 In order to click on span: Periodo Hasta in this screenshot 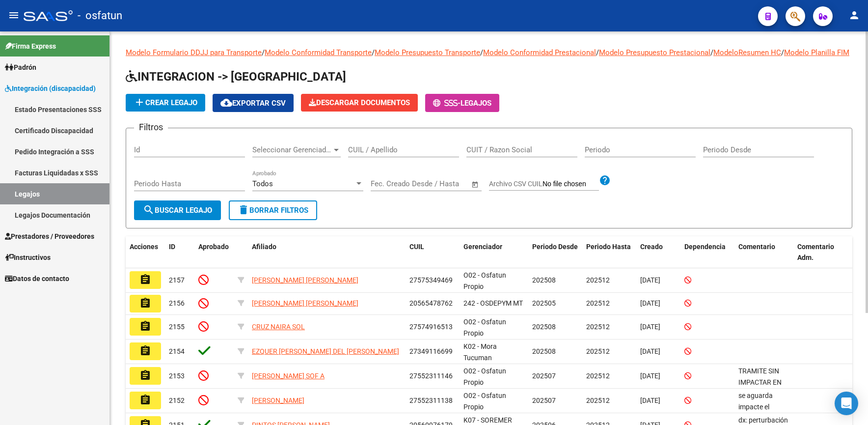, I will do `click(608, 247)`.